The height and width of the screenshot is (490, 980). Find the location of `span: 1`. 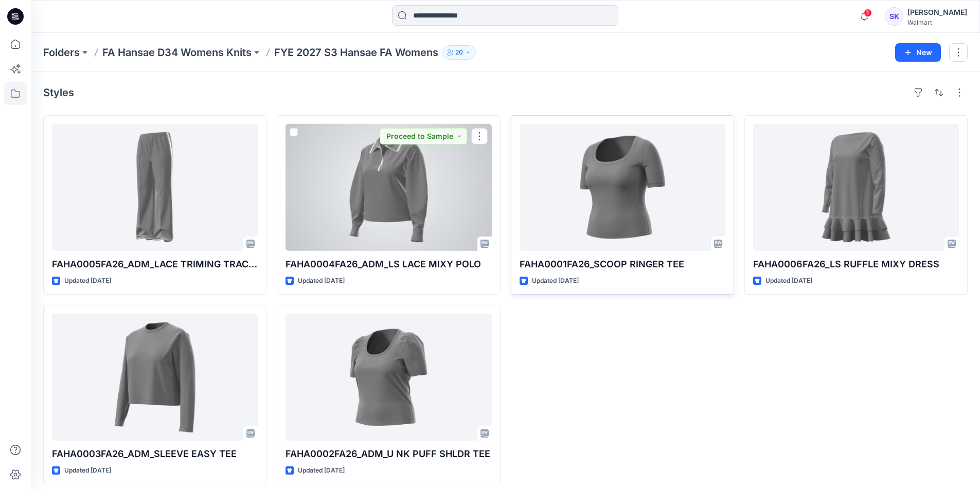

span: 1 is located at coordinates (867, 13).